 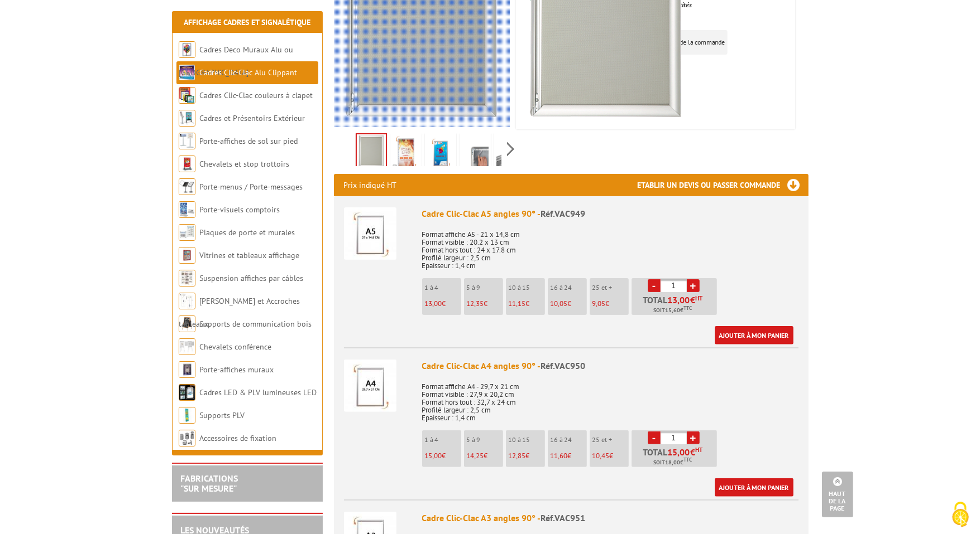 I want to click on a: Porte-visuels comptoirs, so click(x=240, y=210).